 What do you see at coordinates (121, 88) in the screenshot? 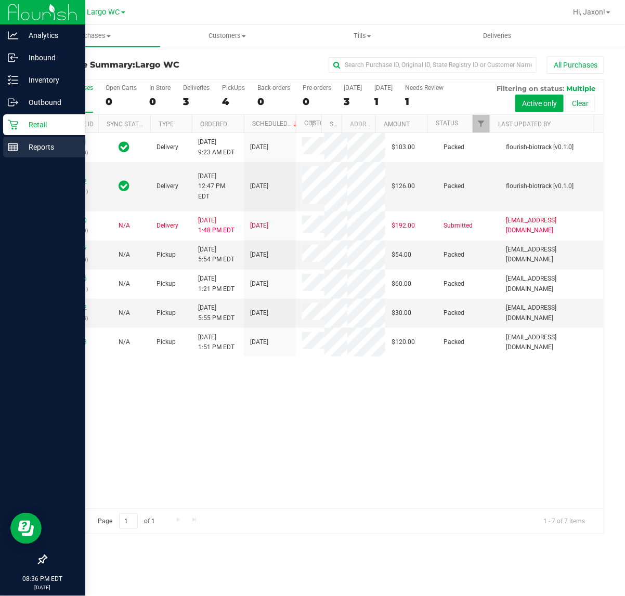
I see `div: Open Carts` at bounding box center [121, 88].